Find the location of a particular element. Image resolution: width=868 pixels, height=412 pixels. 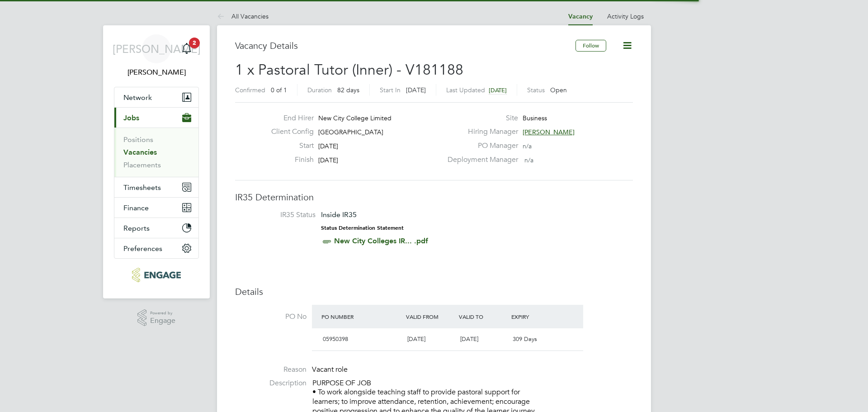

label: Deployment Manager is located at coordinates (480, 159).